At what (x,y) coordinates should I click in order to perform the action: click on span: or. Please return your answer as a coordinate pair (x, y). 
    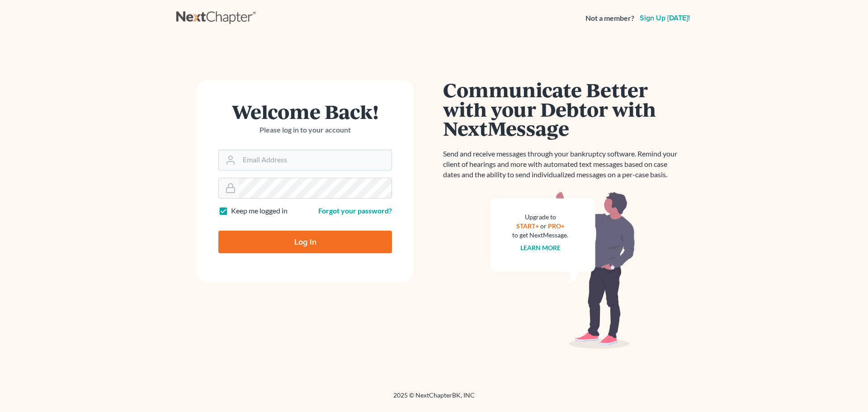
    Looking at the image, I should click on (543, 225).